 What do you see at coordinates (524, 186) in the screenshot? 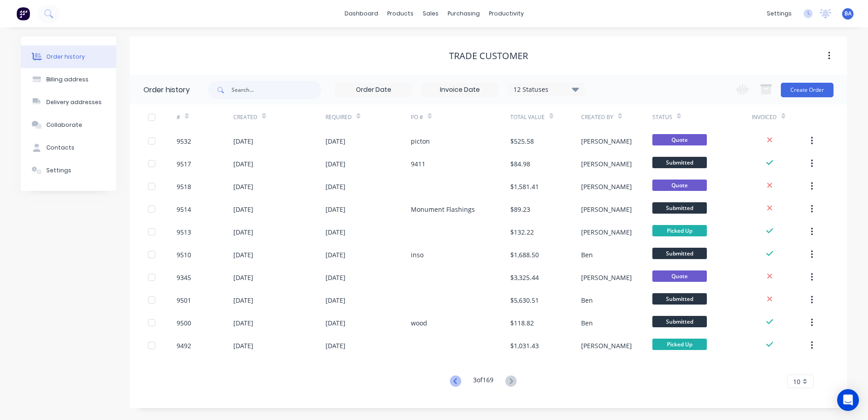
I see `div: $1,581.41` at bounding box center [524, 186].